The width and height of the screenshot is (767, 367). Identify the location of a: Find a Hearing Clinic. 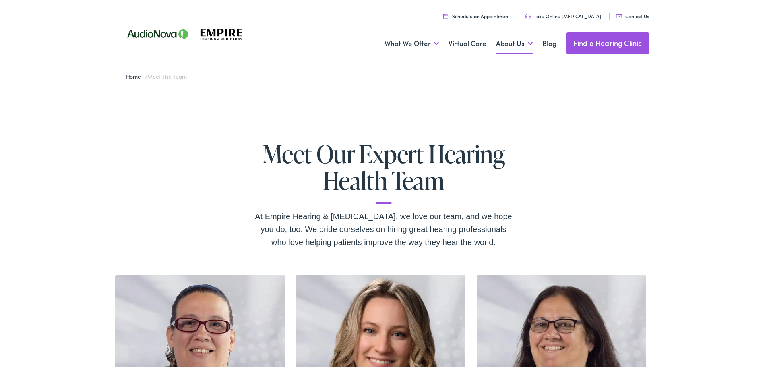
(607, 43).